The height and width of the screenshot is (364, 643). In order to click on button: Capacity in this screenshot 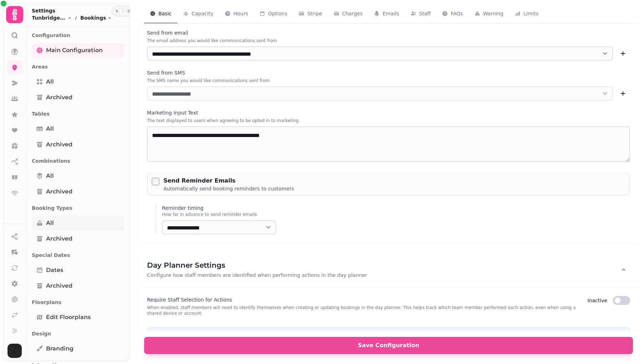, I will do `click(198, 14)`.